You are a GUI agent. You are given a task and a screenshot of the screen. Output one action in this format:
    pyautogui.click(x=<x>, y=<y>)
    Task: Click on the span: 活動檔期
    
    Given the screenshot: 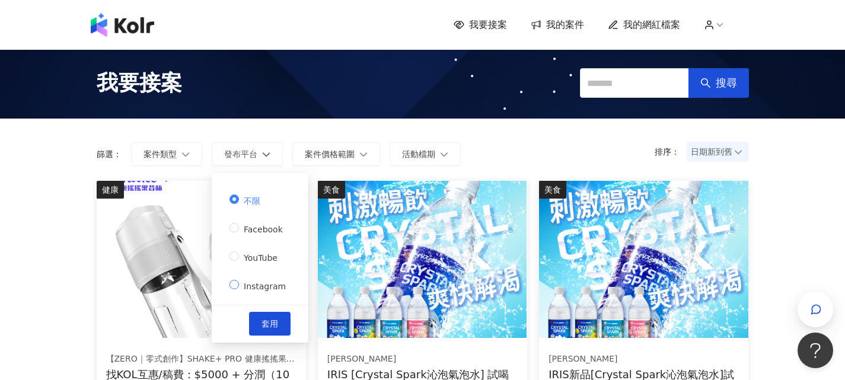 What is the action you would take?
    pyautogui.click(x=419, y=154)
    